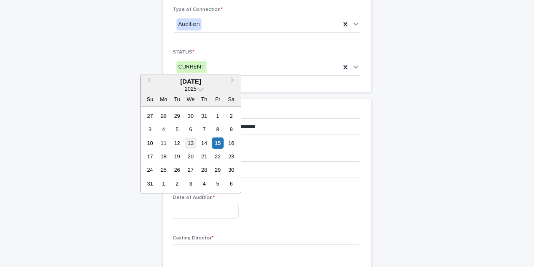 Image resolution: width=534 pixels, height=267 pixels. What do you see at coordinates (177, 170) in the screenshot?
I see `div: Choose Tuesday, August 26th, 2025` at bounding box center [177, 170].